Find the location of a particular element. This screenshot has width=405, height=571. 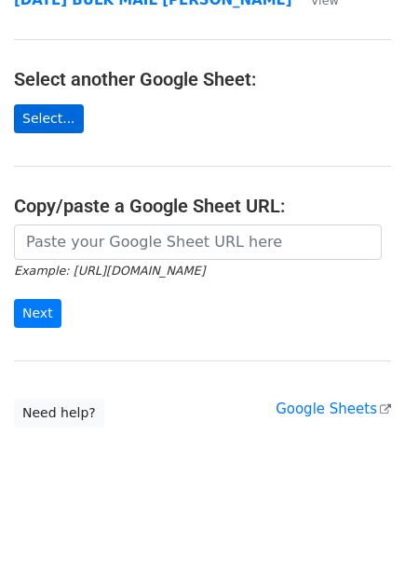

div: Chat Widget is located at coordinates (359, 527).